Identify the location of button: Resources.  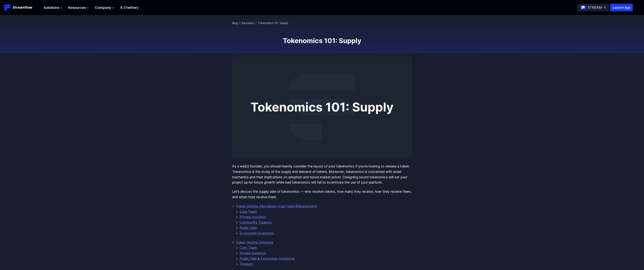
(79, 8).